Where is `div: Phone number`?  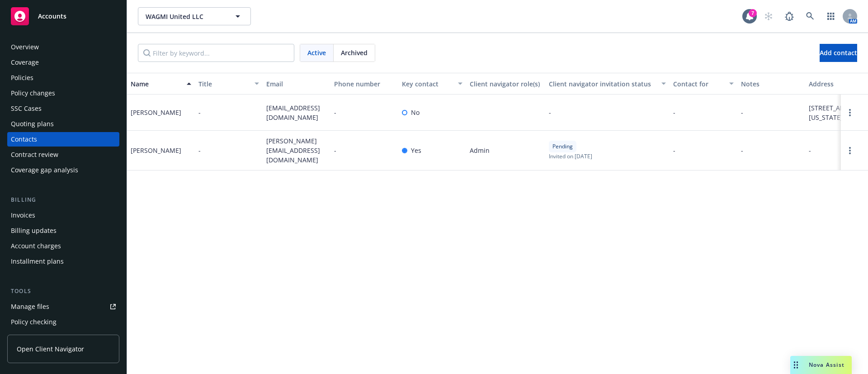
div: Phone number is located at coordinates (365, 83).